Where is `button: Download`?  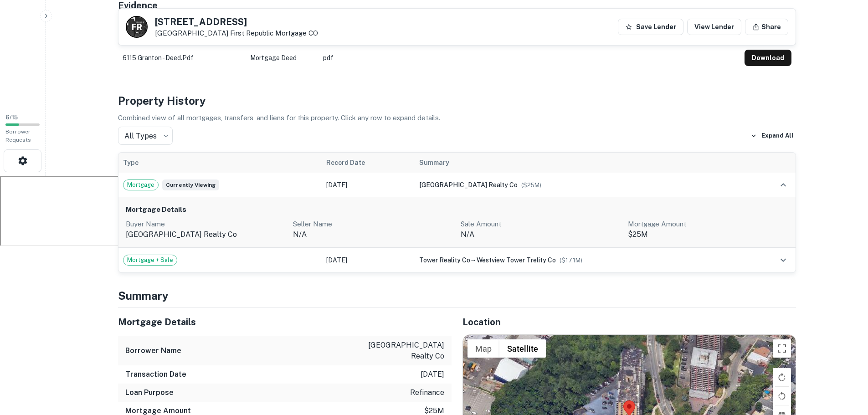 button: Download is located at coordinates (768, 58).